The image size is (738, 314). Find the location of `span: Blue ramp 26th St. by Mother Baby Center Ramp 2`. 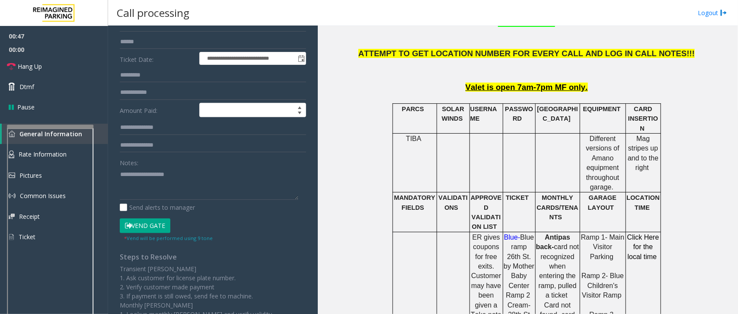

span: Blue ramp 26th St. by Mother Baby Center Ramp 2 is located at coordinates (519, 266).